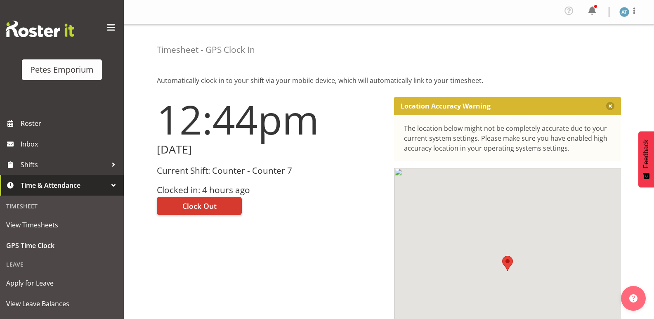 This screenshot has width=654, height=319. What do you see at coordinates (270, 190) in the screenshot?
I see `h3: Clocked in: 4 hours ago` at bounding box center [270, 190].